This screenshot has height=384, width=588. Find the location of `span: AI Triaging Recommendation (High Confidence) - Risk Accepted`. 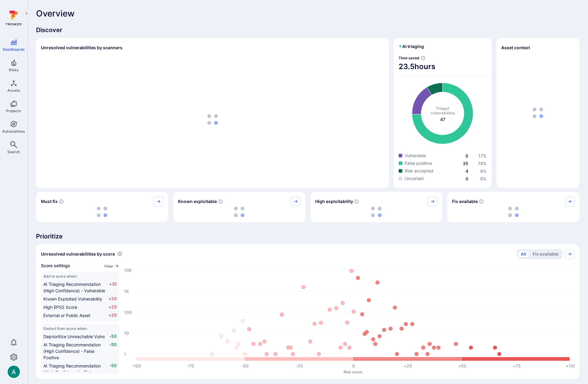

span: AI Triaging Recommendation (High Confidence) - Risk Accepted is located at coordinates (72, 372).